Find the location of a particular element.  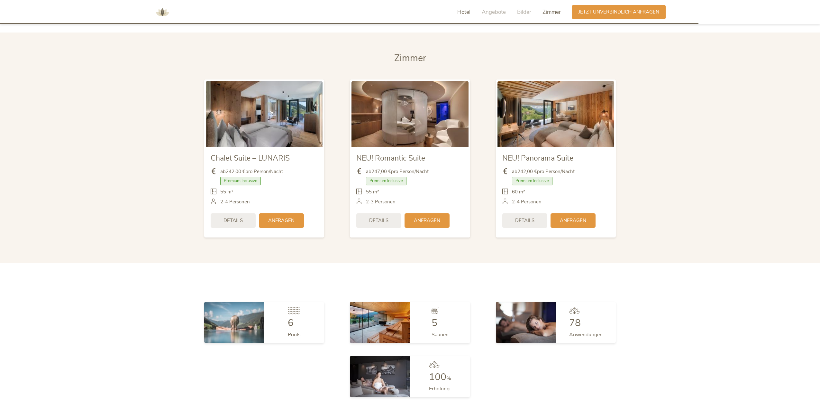

span: 2-3 Personen is located at coordinates (381, 202).